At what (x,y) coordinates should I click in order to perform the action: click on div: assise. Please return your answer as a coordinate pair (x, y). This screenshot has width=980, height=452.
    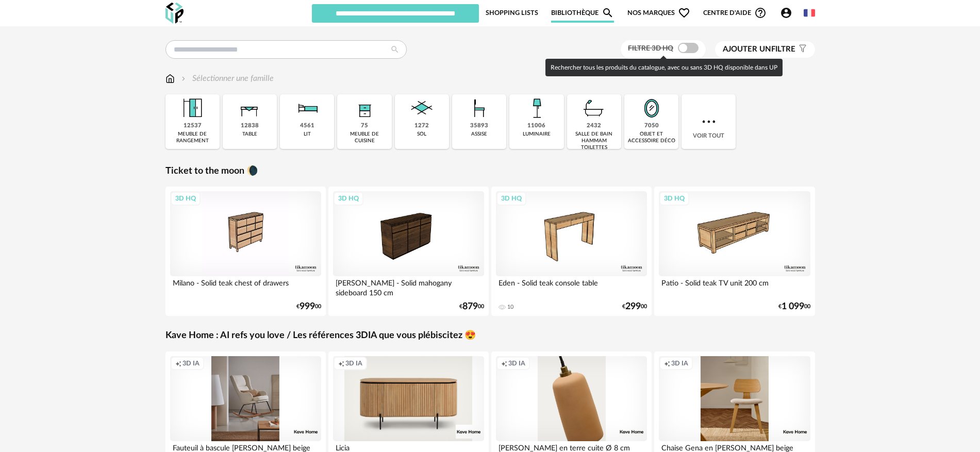
    Looking at the image, I should click on (479, 134).